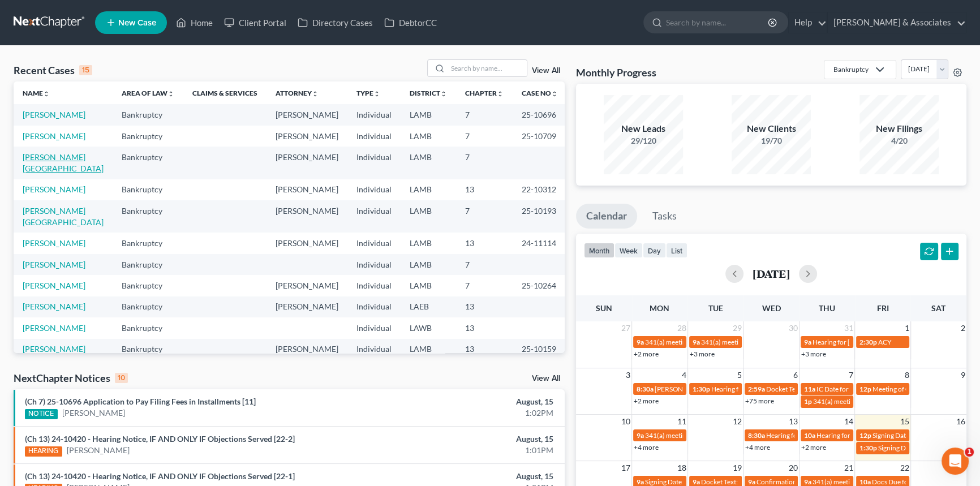 The image size is (980, 486). Describe the element at coordinates (44, 452) in the screenshot. I see `div: HEARING` at that location.